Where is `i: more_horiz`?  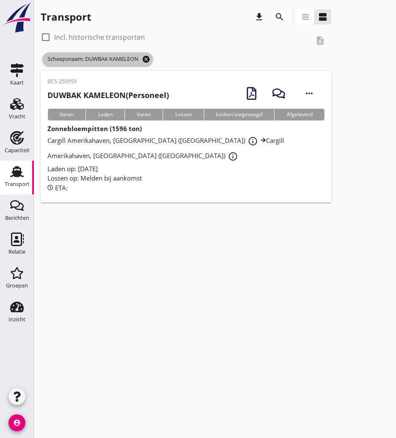 i: more_horiz is located at coordinates (309, 94).